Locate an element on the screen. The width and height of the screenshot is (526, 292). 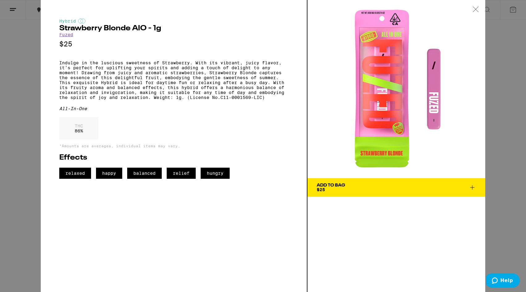
a: Fuzed is located at coordinates (66, 35).